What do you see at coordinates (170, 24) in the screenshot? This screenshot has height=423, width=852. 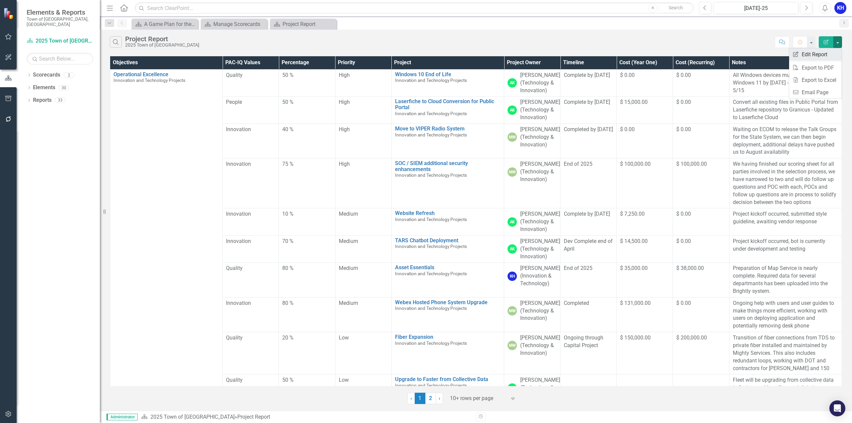 I see `div: A Game Plan for the Future` at bounding box center [170, 24].